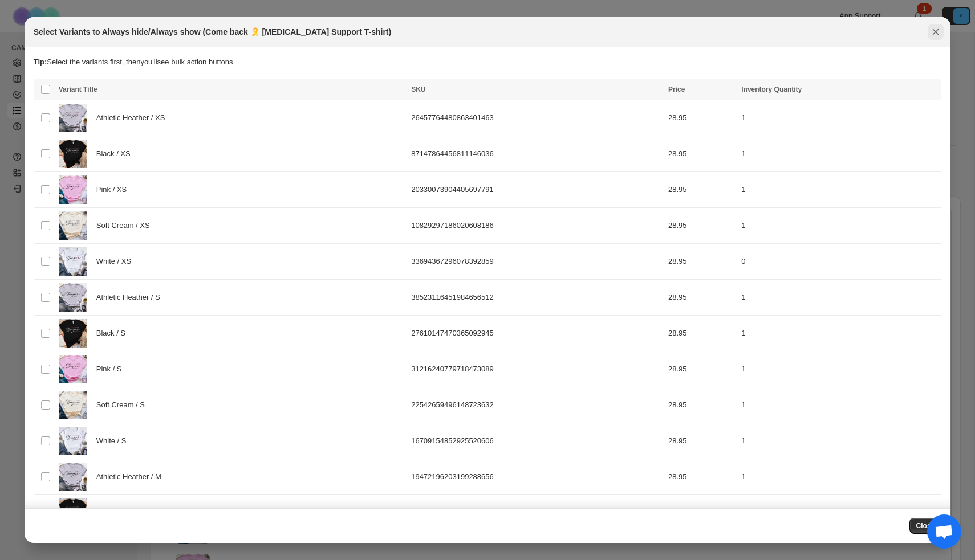 The height and width of the screenshot is (560, 975). What do you see at coordinates (771, 89) in the screenshot?
I see `span: Inventory Quantity` at bounding box center [771, 89].